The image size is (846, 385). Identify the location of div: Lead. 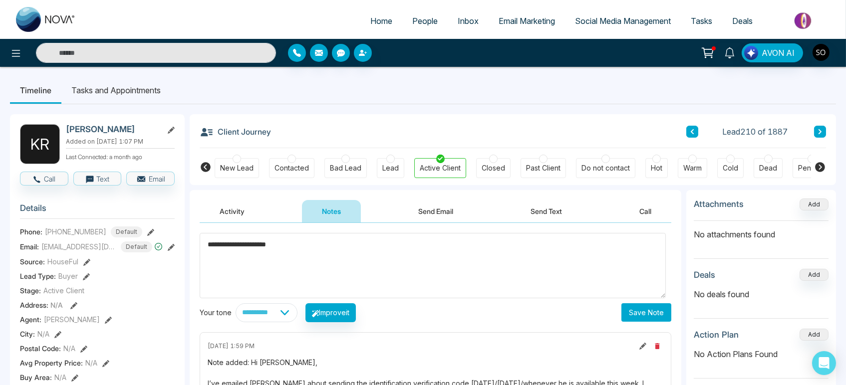
(390, 168).